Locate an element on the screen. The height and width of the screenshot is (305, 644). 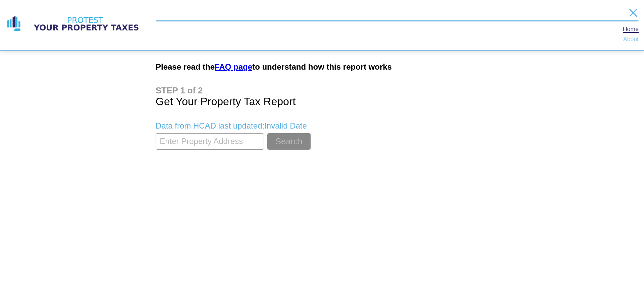
h2: Please read the to understand how this report works is located at coordinates (322, 67).